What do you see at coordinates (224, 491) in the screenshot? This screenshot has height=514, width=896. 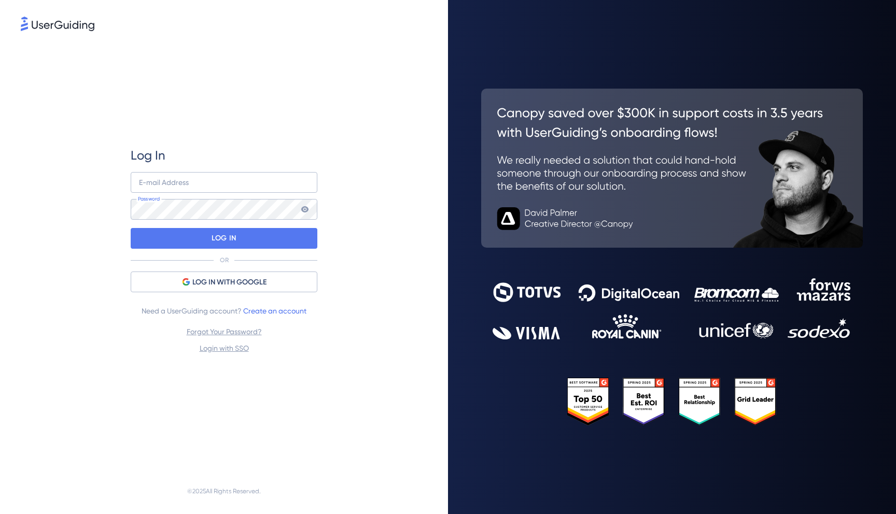 I see `span: © 2025 All Rights Reserved.` at bounding box center [224, 491].